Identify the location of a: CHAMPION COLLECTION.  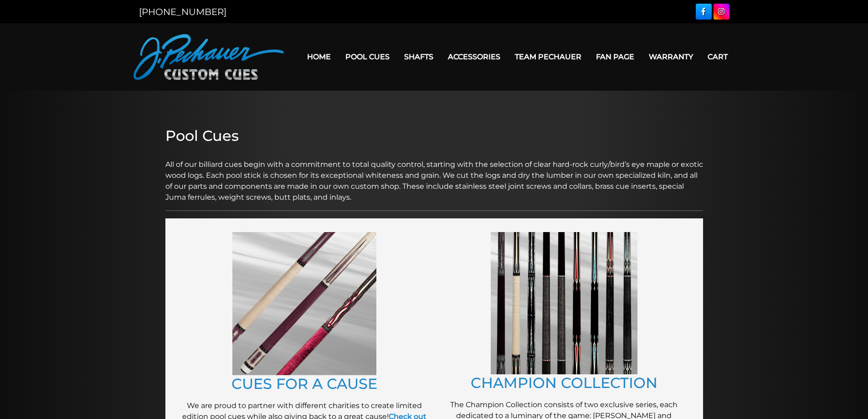
(564, 382).